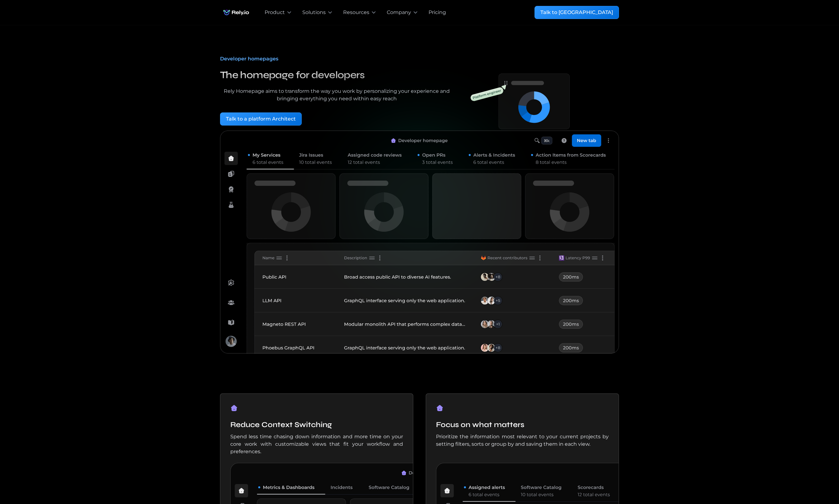 The height and width of the screenshot is (504, 839). Describe the element at coordinates (522, 425) in the screenshot. I see `h5: Focus on what matters` at that location.